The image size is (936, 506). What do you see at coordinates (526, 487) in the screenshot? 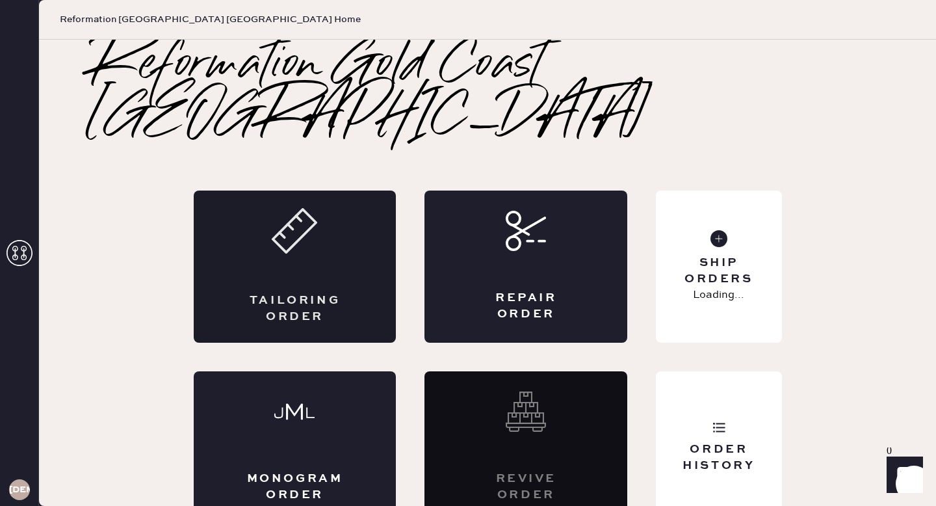
I see `div: Revive order` at bounding box center [526, 487].